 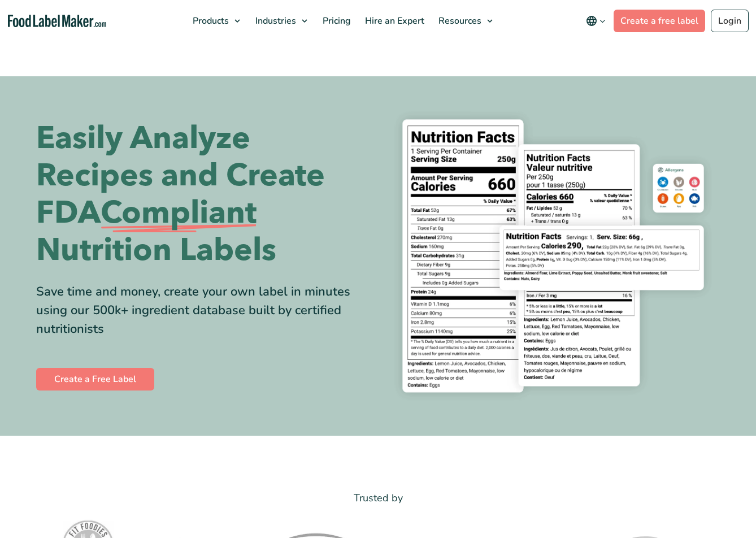 What do you see at coordinates (179, 213) in the screenshot?
I see `span: Compliant` at bounding box center [179, 213].